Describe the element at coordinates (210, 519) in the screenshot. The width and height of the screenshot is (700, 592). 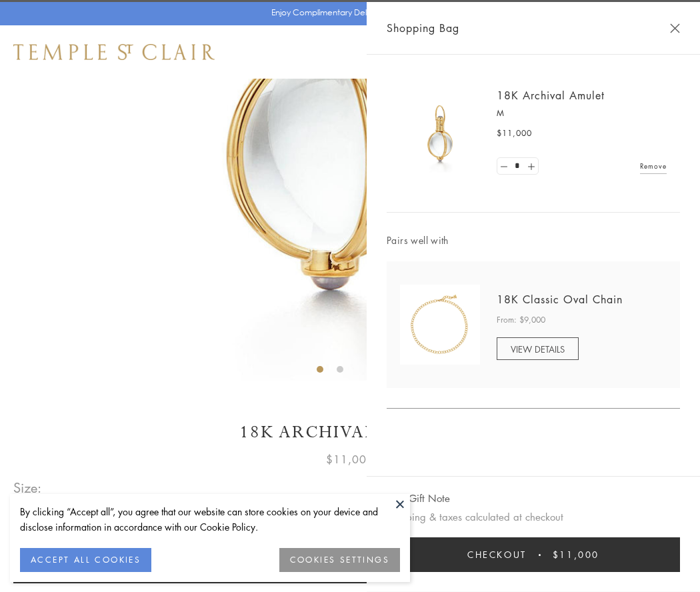
I see `div: By clicking “Accept all”, you agree that our website can store cookies on your device and disclos...` at that location.